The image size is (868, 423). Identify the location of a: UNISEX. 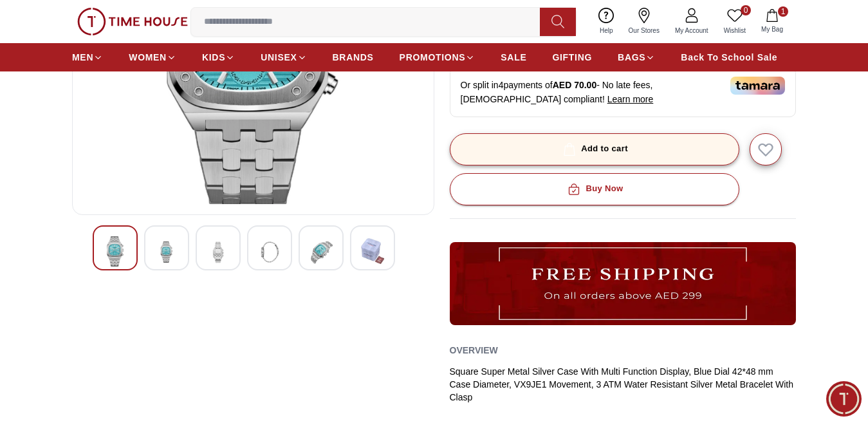
(283, 57).